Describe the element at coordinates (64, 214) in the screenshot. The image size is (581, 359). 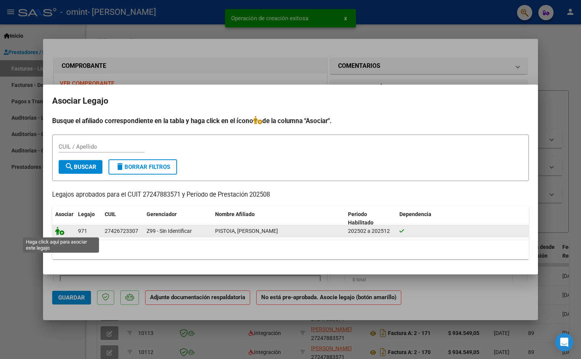
I see `span: Asociar` at that location.